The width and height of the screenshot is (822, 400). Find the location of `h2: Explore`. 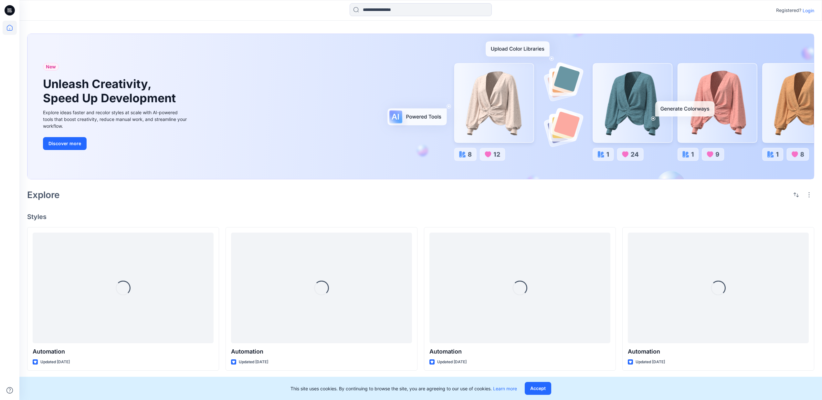

h2: Explore is located at coordinates (43, 195).